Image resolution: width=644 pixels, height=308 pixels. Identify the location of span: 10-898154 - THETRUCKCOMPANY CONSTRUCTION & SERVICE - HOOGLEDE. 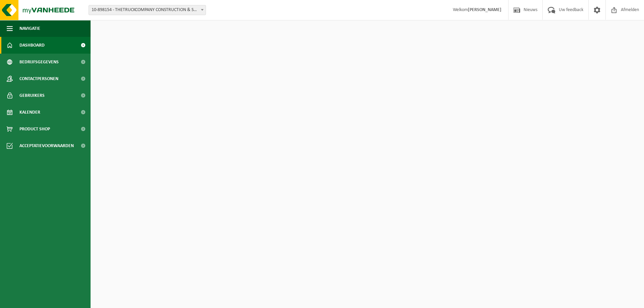
(147, 10).